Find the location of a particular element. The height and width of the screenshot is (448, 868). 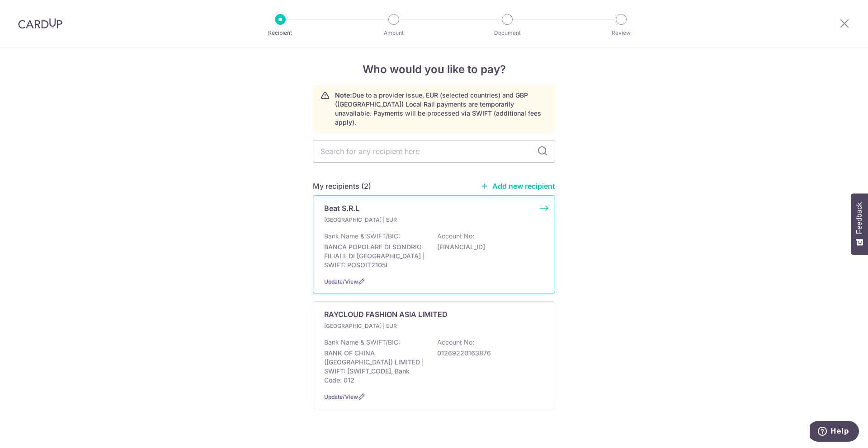

p: Review is located at coordinates (621, 33).